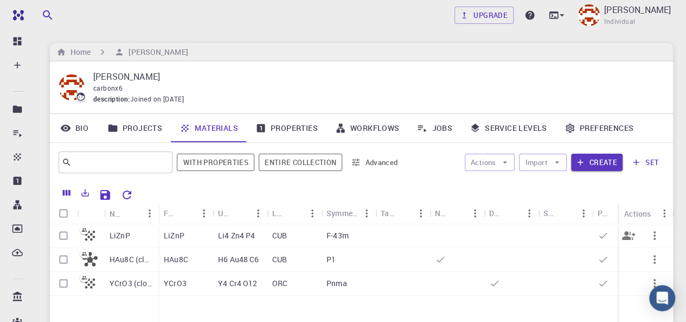  I want to click on a: Properties, so click(286, 128).